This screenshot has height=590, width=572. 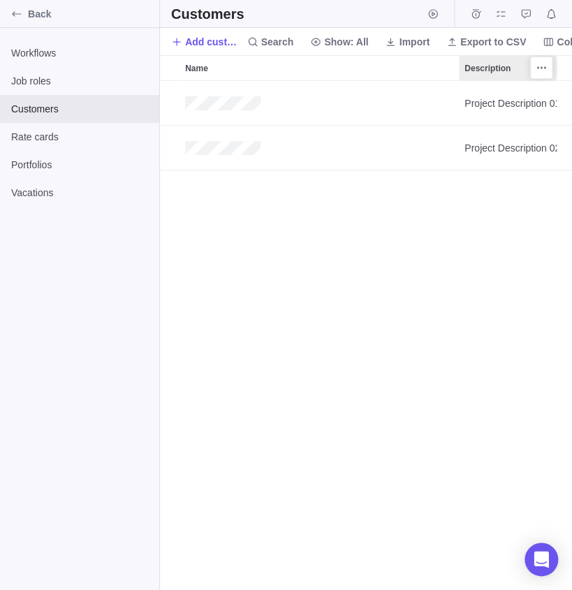 What do you see at coordinates (526, 16) in the screenshot?
I see `a: Approval requests` at bounding box center [526, 16].